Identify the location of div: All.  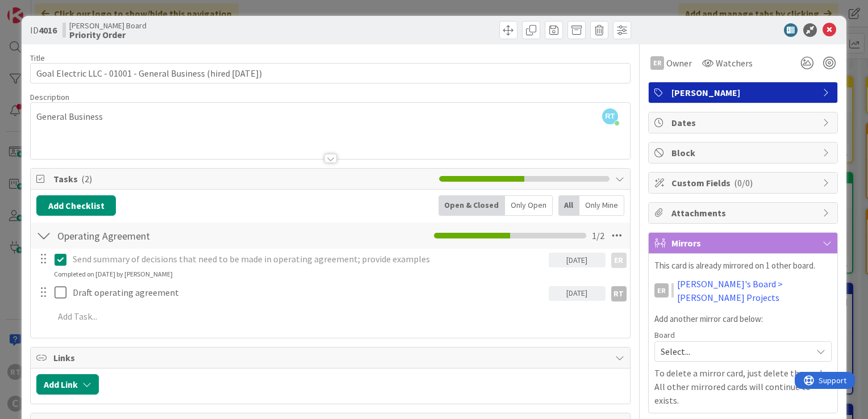
(569, 206).